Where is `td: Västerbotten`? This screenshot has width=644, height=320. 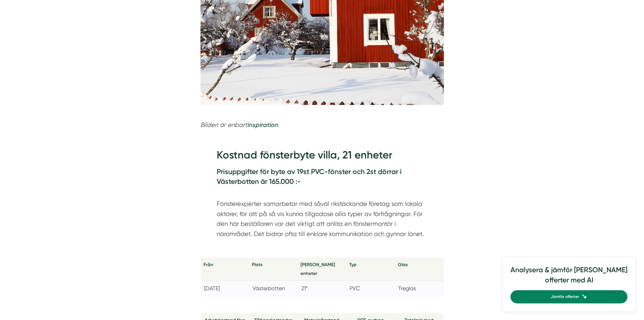 td: Västerbotten is located at coordinates (273, 288).